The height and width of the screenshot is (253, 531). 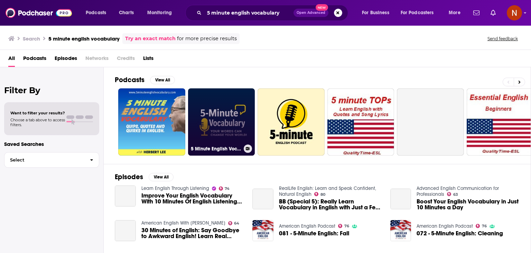 I want to click on span: New, so click(x=322, y=7).